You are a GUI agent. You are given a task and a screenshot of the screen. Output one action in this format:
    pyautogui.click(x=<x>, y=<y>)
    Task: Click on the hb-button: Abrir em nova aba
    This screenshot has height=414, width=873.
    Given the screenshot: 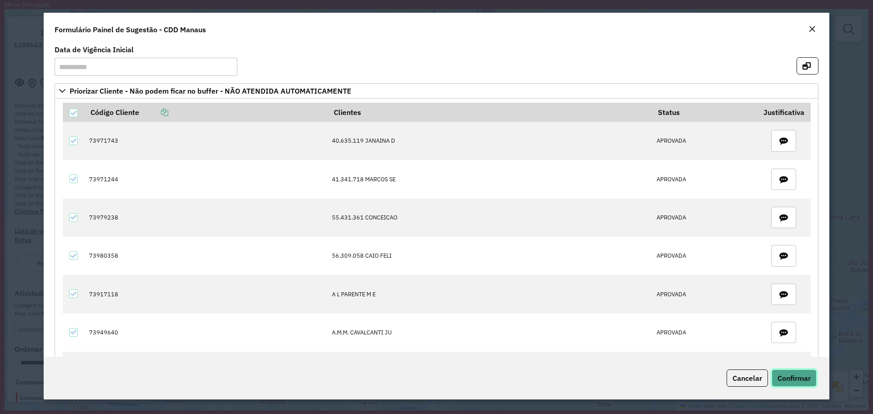 What is the action you would take?
    pyautogui.click(x=808, y=65)
    